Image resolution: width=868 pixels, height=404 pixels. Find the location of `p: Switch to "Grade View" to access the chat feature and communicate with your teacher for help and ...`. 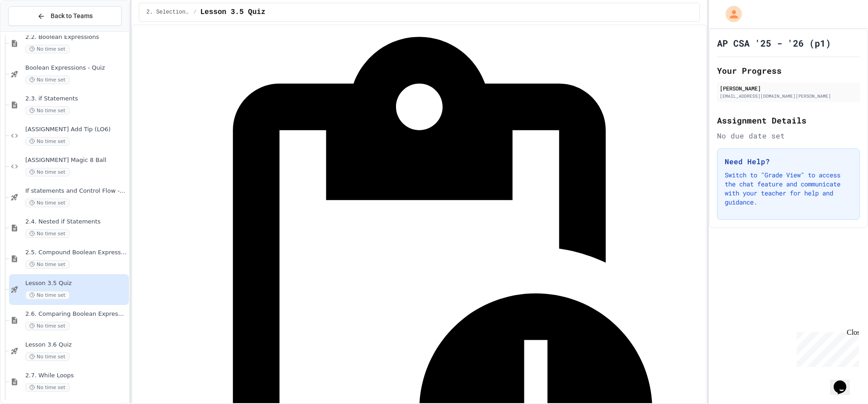

p: Switch to "Grade View" to access the chat feature and communicate with your teacher for help and ... is located at coordinates (789, 188).